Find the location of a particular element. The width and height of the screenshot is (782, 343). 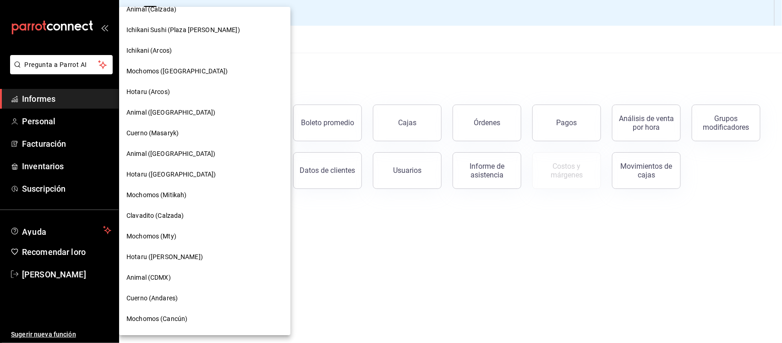

font: Mochomos (Mty) is located at coordinates (151, 236).